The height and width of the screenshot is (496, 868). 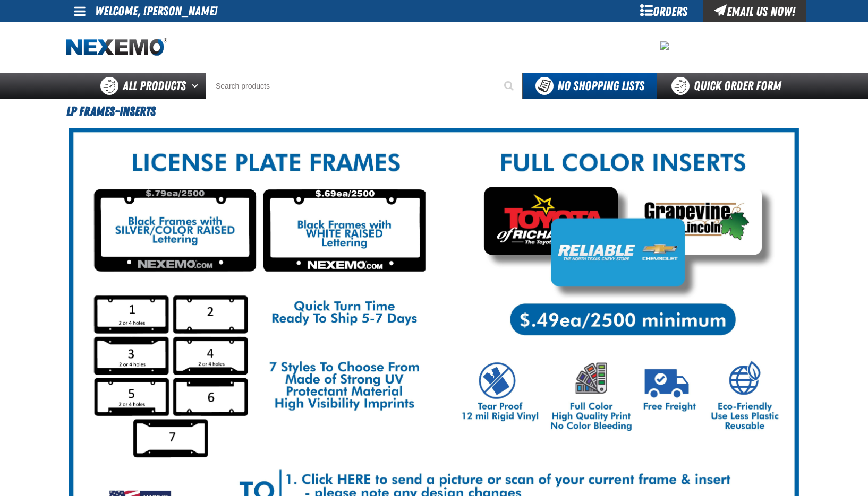 What do you see at coordinates (117, 47) in the screenshot?
I see `a: Home` at bounding box center [117, 47].